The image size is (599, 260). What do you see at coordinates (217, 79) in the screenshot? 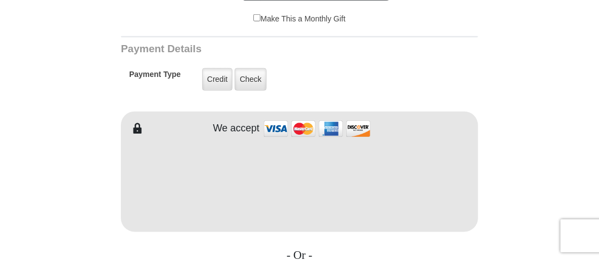
I see `label: Credit` at bounding box center [217, 79].